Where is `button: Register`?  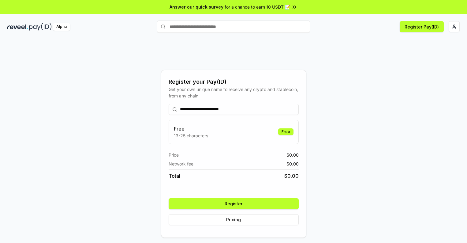 button: Register is located at coordinates (234, 204).